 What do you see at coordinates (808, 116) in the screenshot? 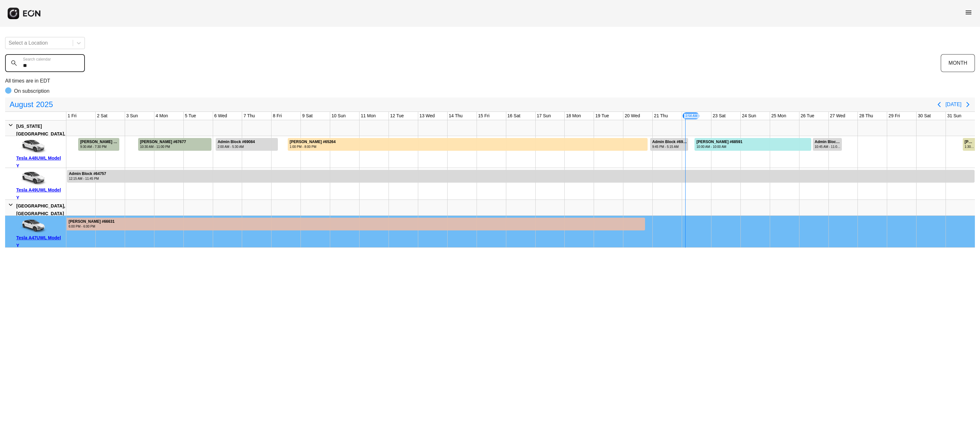
I see `div: 26 Tue` at bounding box center [808, 116].